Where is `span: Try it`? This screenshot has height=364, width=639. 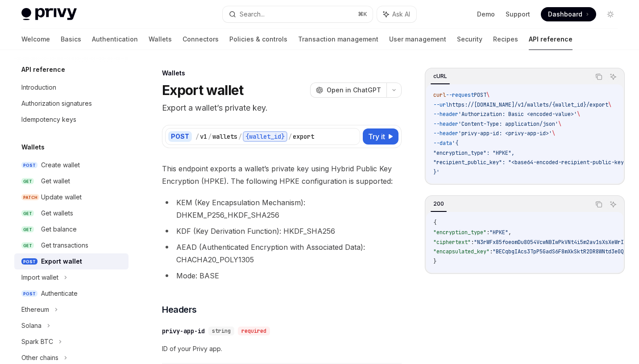
span: Try it is located at coordinates (377, 136).